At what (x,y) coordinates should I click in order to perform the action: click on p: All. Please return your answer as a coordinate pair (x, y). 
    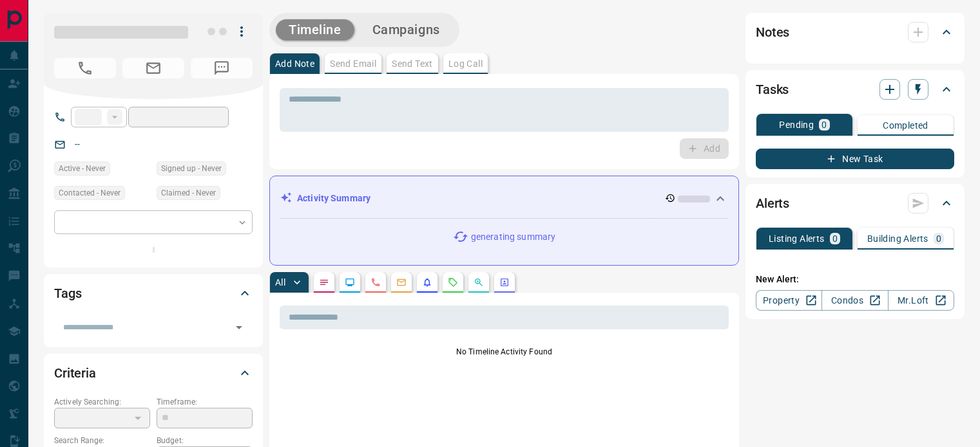
    Looking at the image, I should click on (280, 282).